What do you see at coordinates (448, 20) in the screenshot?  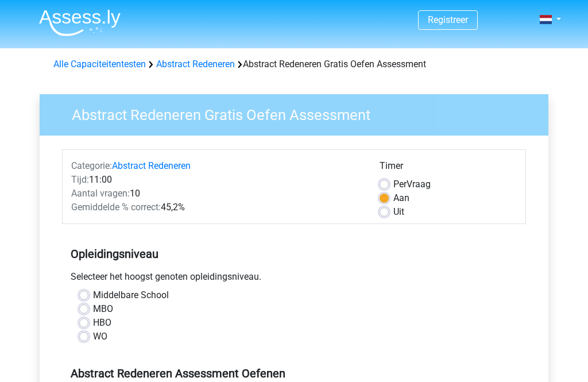 I see `a: Registreer` at bounding box center [448, 20].